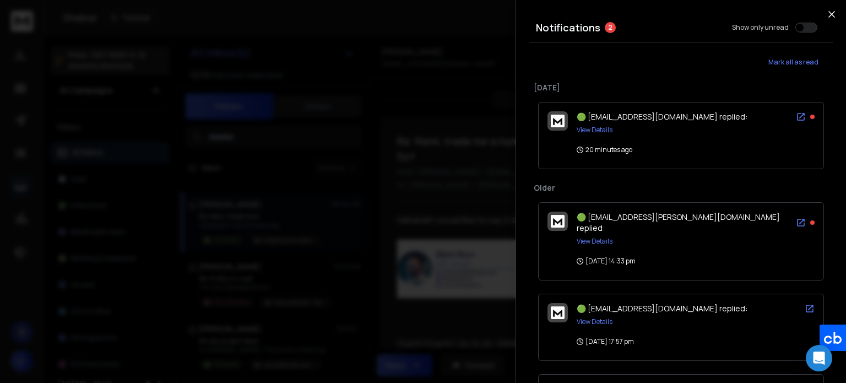 This screenshot has width=846, height=383. I want to click on div: Open Intercom Messenger, so click(819, 358).